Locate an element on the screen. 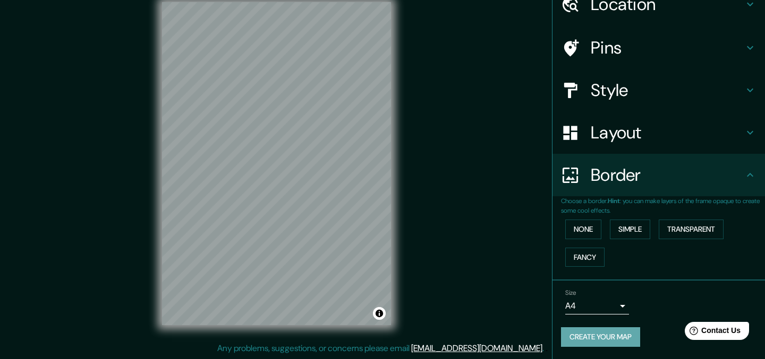  div: A4 is located at coordinates (597, 306).